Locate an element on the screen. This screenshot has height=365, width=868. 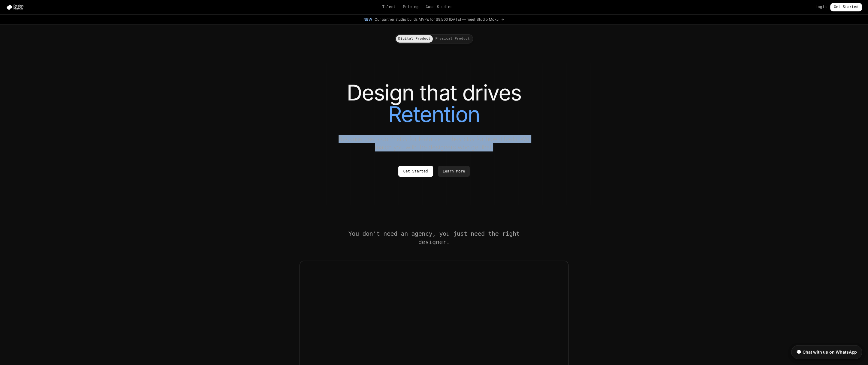
a: Case Studies is located at coordinates (438, 7).